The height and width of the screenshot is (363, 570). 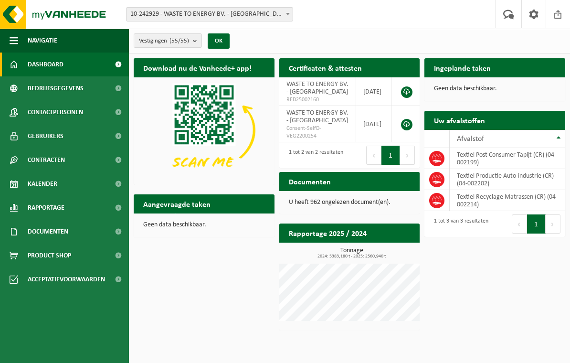 I want to click on span: Contactpersonen, so click(x=55, y=112).